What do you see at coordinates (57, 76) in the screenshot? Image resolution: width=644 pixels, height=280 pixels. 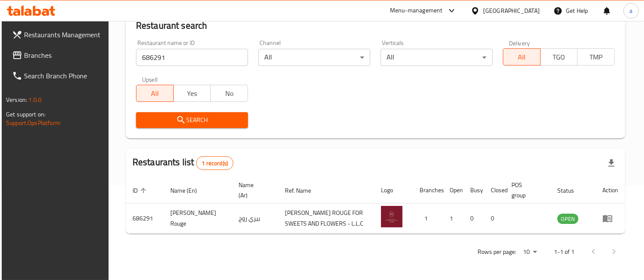 I see `a: Search Branch Phone` at bounding box center [57, 76].